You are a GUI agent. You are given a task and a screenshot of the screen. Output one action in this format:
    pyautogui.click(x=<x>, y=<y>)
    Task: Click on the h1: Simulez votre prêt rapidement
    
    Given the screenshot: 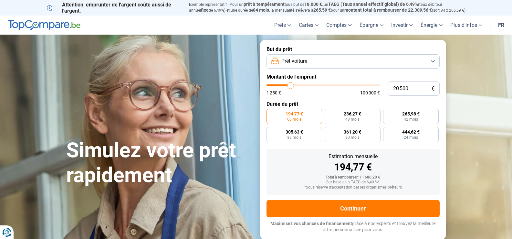 What is the action you would take?
    pyautogui.click(x=159, y=163)
    